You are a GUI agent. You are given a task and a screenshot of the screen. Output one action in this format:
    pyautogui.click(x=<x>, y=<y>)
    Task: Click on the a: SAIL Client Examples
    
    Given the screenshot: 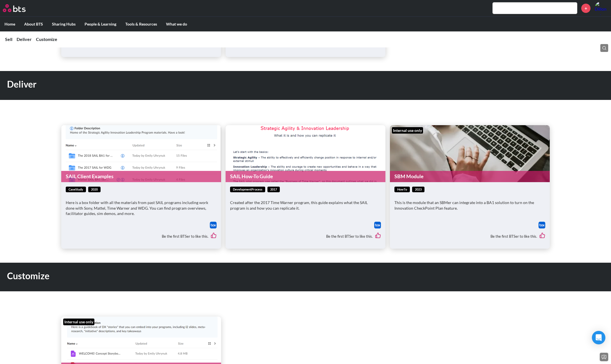 What is the action you would take?
    pyautogui.click(x=141, y=176)
    